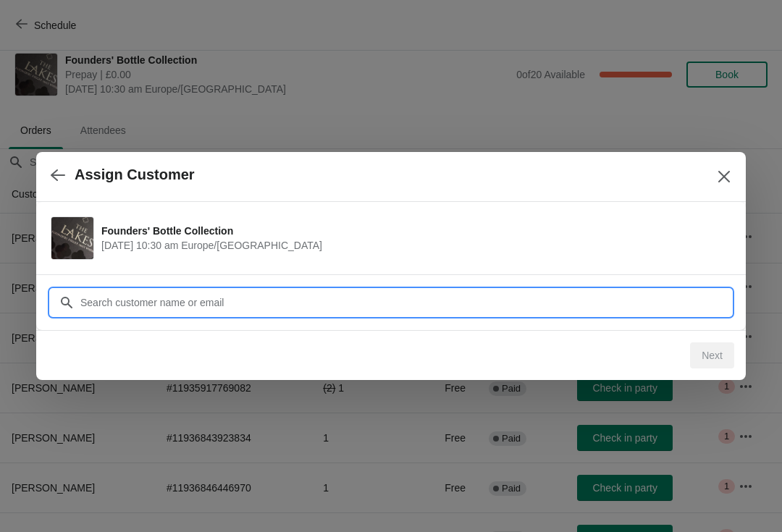  I want to click on span: Founders' Bottle Collection, so click(412, 231).